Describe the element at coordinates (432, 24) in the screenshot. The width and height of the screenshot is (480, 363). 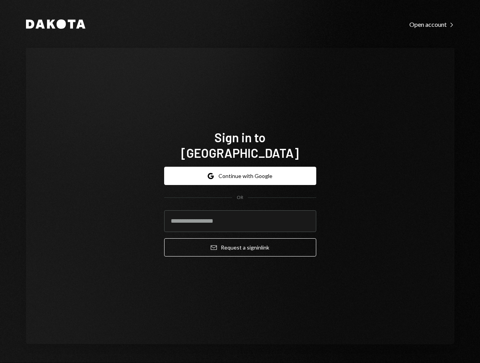
I see `div: Open account` at that location.